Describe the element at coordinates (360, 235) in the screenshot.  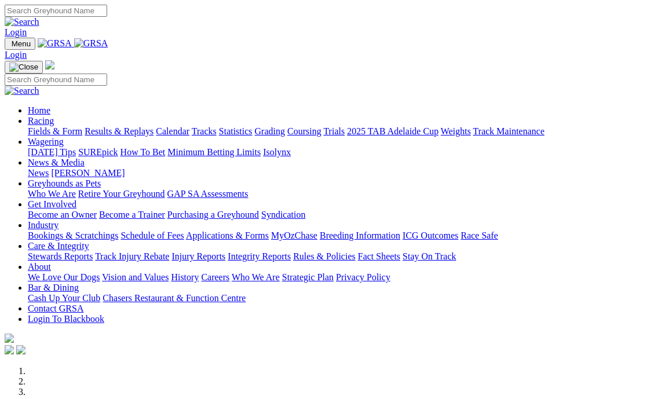
I see `a: Breeding Information` at that location.